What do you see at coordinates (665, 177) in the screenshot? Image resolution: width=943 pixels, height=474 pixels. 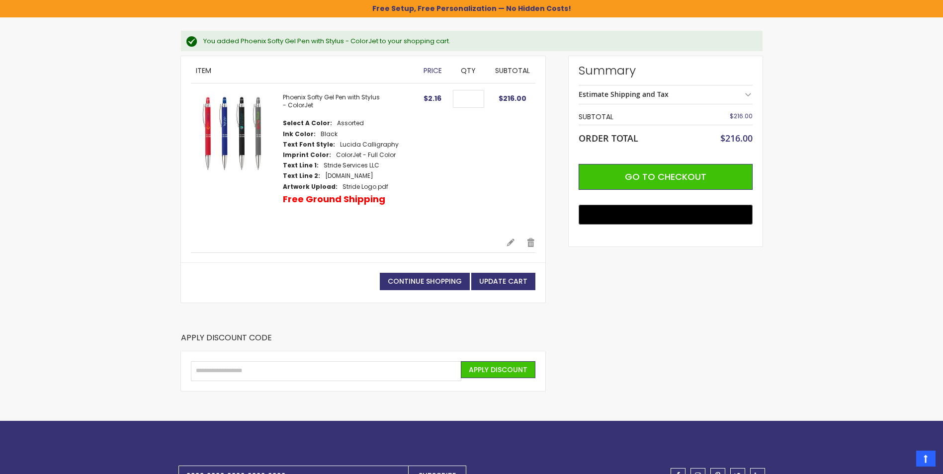 I see `button: Go to Checkout` at bounding box center [665, 177].